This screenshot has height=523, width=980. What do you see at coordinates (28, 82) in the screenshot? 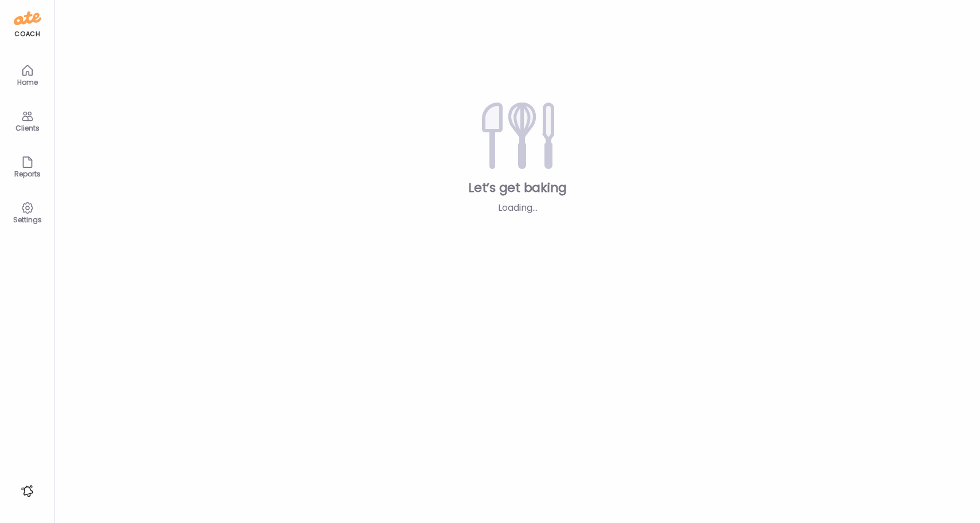
I see `div: Home` at bounding box center [28, 82].